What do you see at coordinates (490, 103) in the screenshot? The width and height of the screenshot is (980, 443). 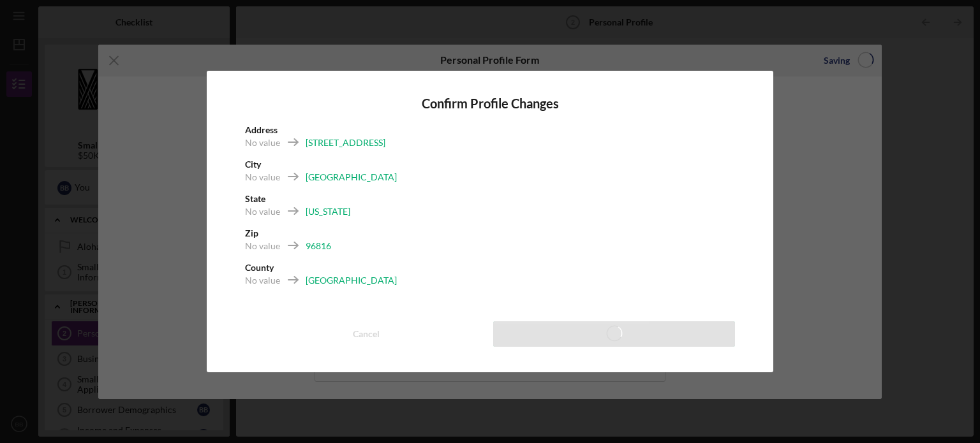 I see `h4: Confirm Profile Changes` at bounding box center [490, 103].